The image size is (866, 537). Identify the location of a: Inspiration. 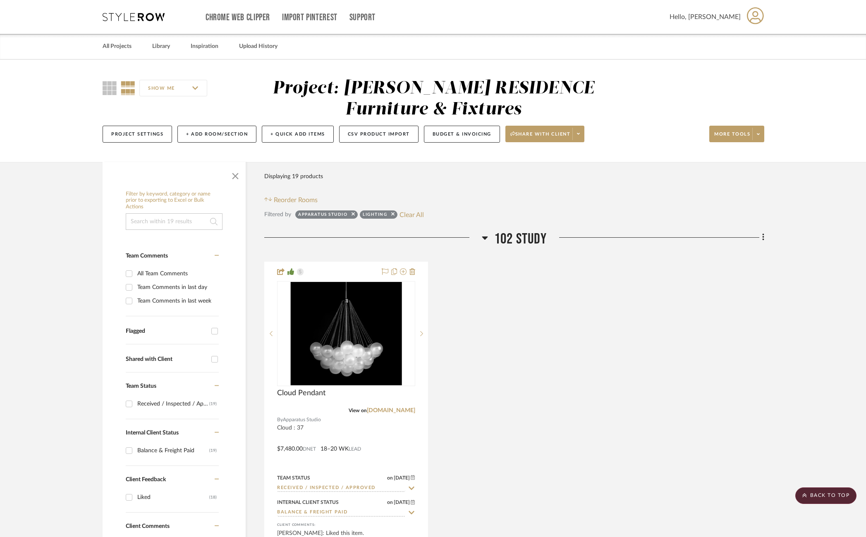
(204, 46).